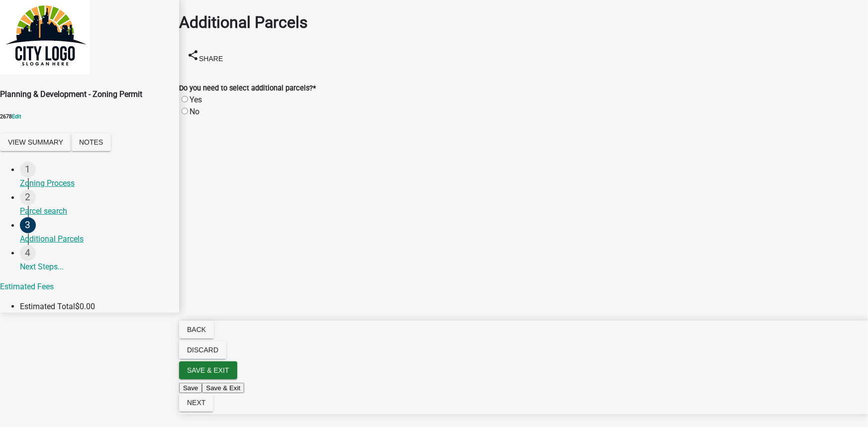 The width and height of the screenshot is (868, 427). Describe the element at coordinates (208, 371) in the screenshot. I see `span: Save & Exit` at that location.